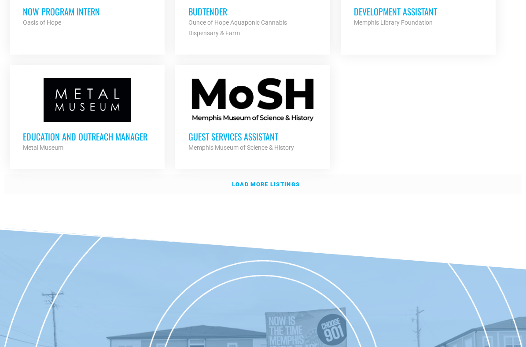 The image size is (526, 347). I want to click on strong: Metal Museum, so click(43, 147).